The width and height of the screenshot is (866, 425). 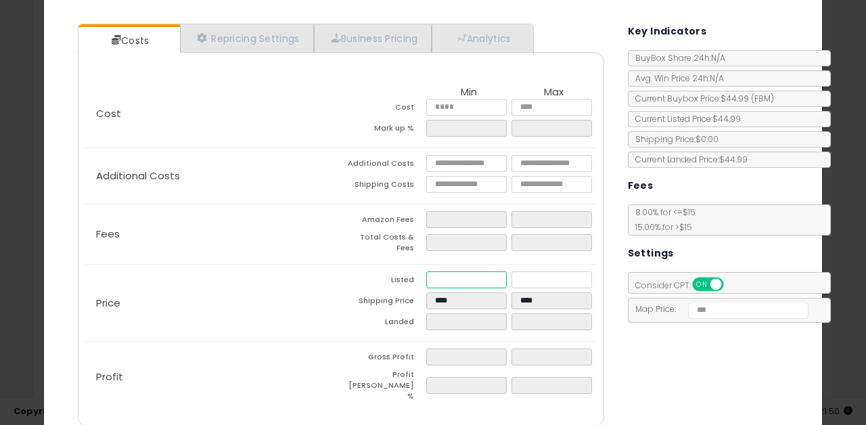 I want to click on a: Costs, so click(x=129, y=41).